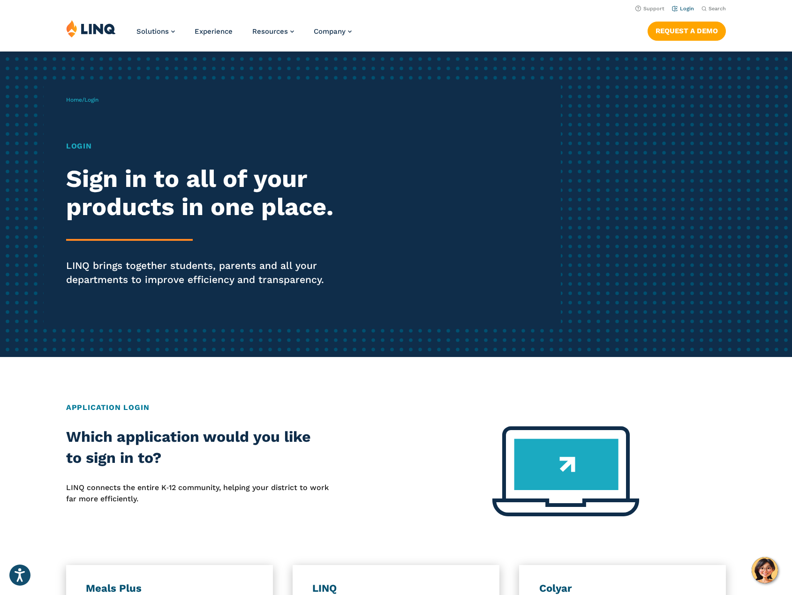 The image size is (792, 595). What do you see at coordinates (717, 8) in the screenshot?
I see `span: Search` at bounding box center [717, 8].